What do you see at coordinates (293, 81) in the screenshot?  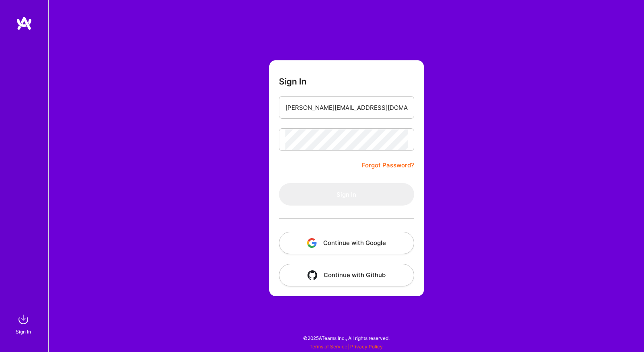 I see `h3: Sign In` at bounding box center [293, 81].